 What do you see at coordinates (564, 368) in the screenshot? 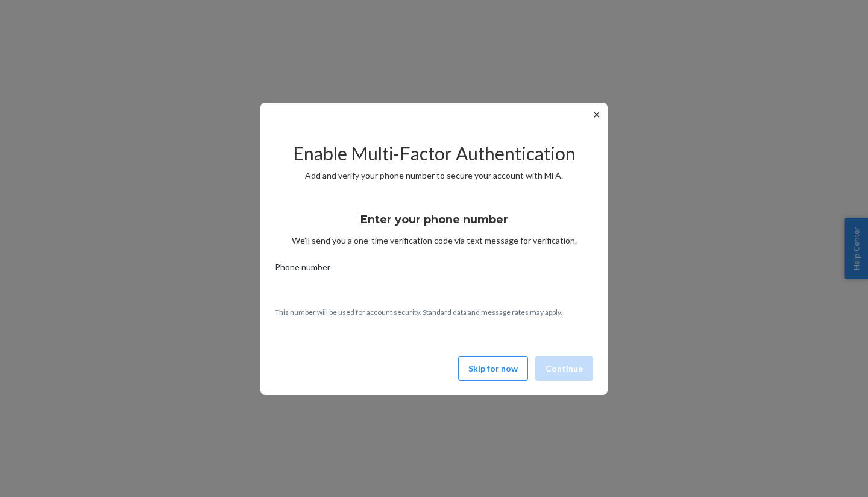
I see `button: Continue` at bounding box center [564, 368].